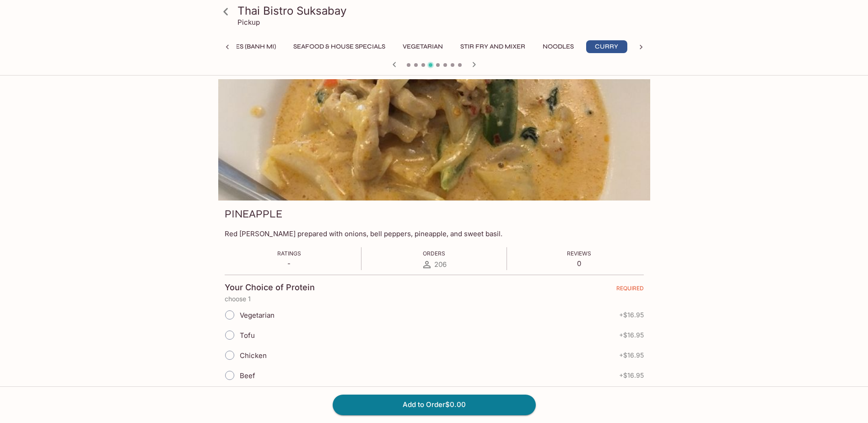 The width and height of the screenshot is (868, 423). Describe the element at coordinates (423, 47) in the screenshot. I see `button: Vegetarian` at that location.